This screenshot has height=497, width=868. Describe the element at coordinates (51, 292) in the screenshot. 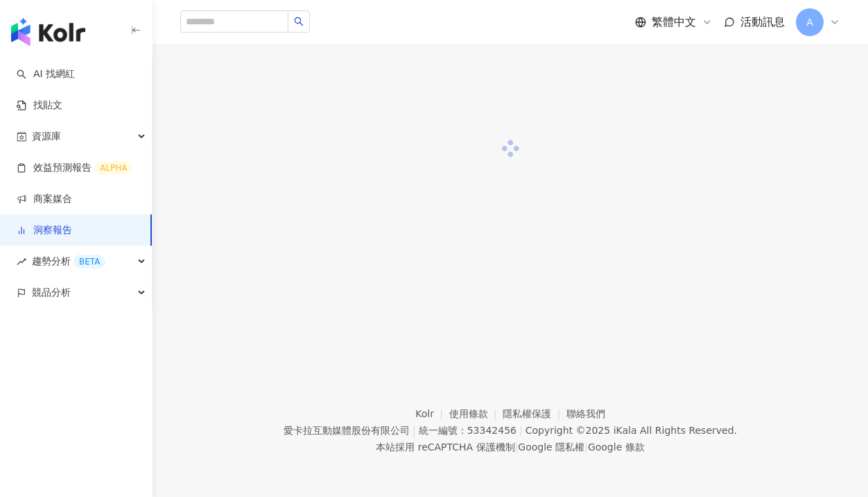

I see `span: 競品分析` at that location.